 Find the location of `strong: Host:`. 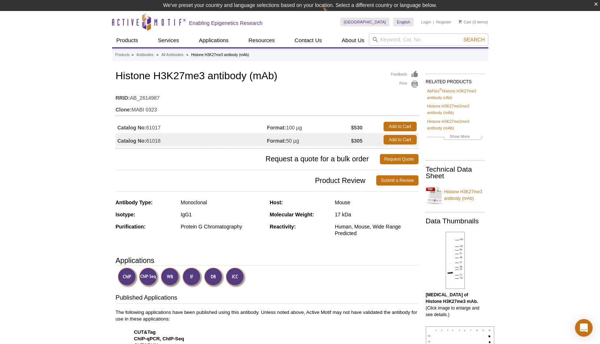

strong: Host: is located at coordinates (276, 203).